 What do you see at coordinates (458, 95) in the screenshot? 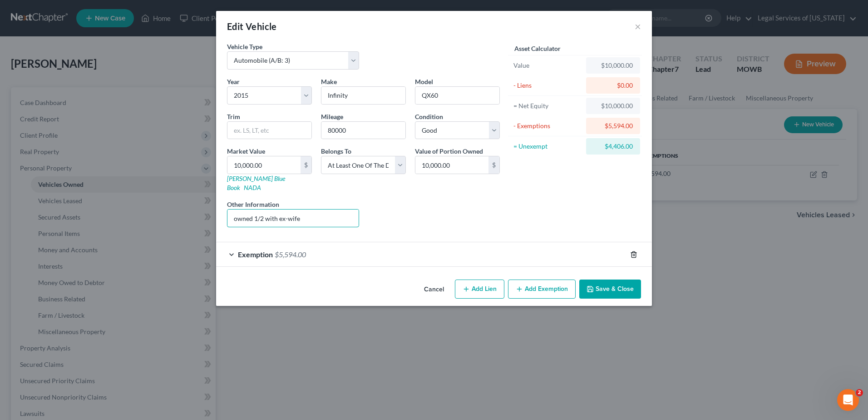
I see `input: ex. Altima` at bounding box center [458, 95].